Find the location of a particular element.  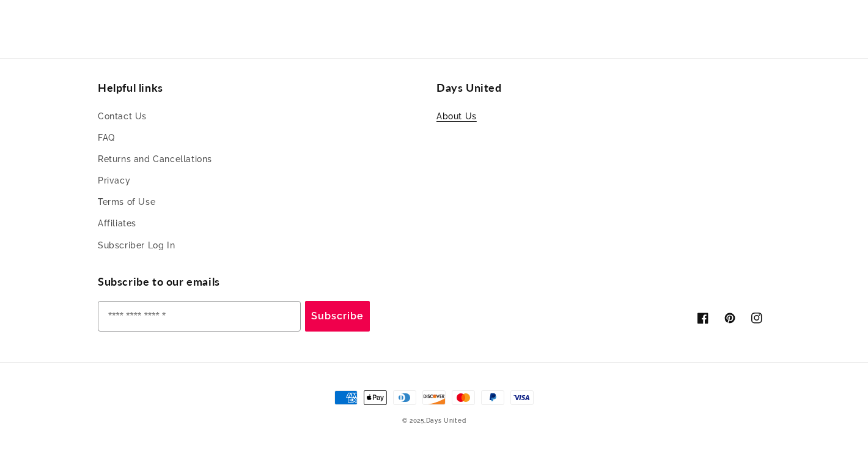

a: Returns and Cancellations is located at coordinates (155, 159).